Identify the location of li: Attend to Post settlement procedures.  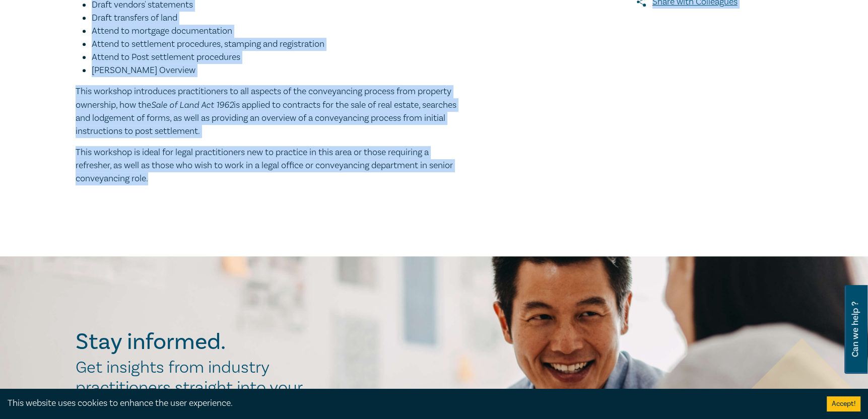
(275, 58).